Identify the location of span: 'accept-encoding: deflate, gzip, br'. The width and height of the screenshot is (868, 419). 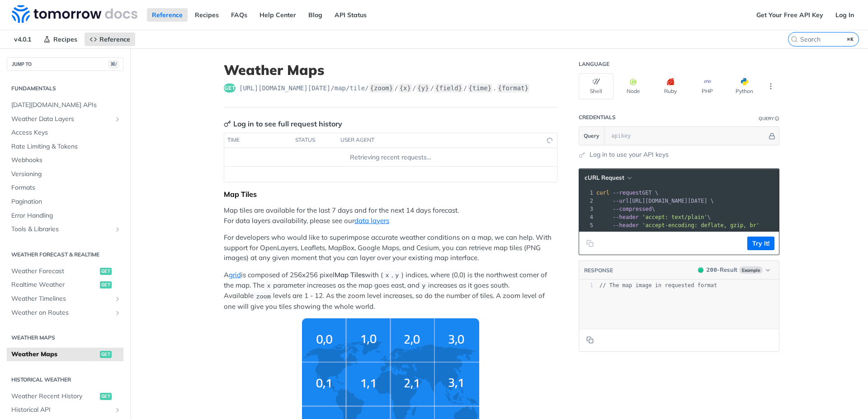
(701, 225).